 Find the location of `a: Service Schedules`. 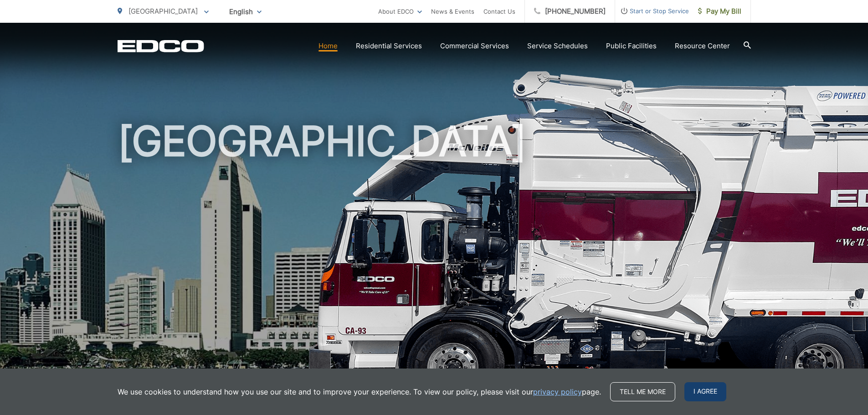

a: Service Schedules is located at coordinates (558, 46).